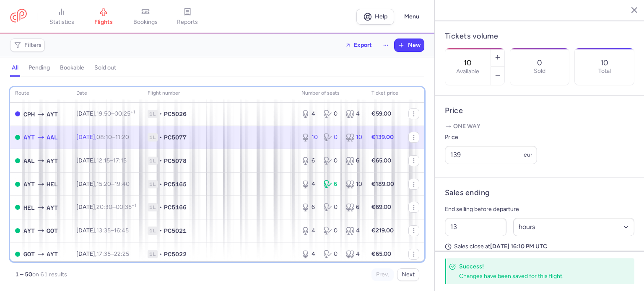 This screenshot has width=644, height=291. I want to click on a: flights, so click(103, 17).